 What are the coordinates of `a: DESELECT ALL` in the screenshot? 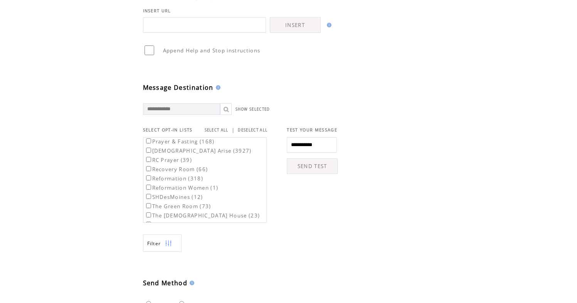 It's located at (253, 130).